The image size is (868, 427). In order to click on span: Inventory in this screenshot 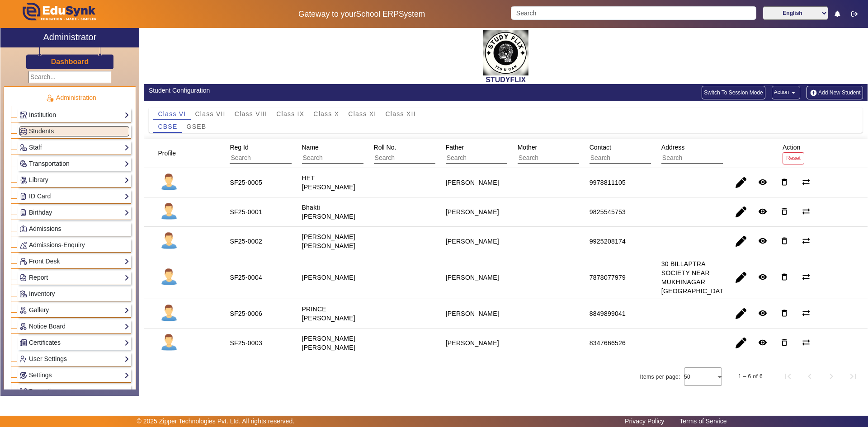, I will do `click(42, 294)`.